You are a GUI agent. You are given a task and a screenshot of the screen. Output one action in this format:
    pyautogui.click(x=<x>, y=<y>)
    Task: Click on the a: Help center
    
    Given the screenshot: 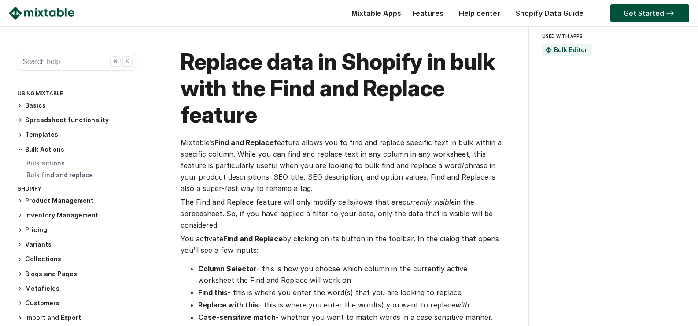 What is the action you would take?
    pyautogui.click(x=480, y=13)
    